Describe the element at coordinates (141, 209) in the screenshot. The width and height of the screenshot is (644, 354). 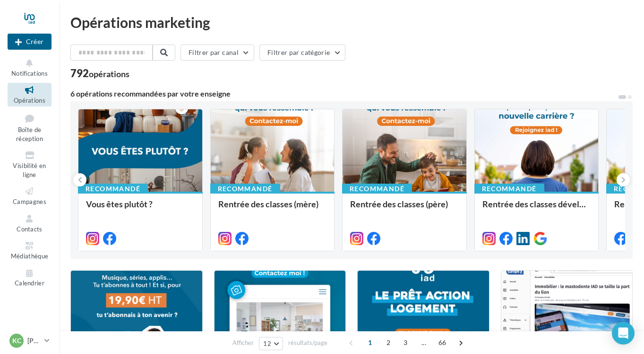
I see `div: Vous êtes plutôt ?` at that location.